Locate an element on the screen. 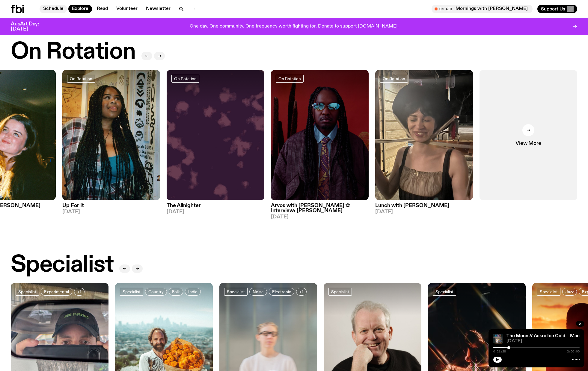  span: Experimental is located at coordinates (56, 292).